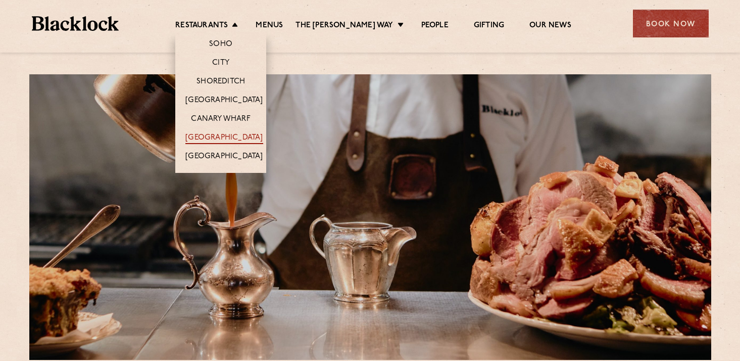 The image size is (740, 361). What do you see at coordinates (550, 26) in the screenshot?
I see `a: Our News` at bounding box center [550, 26].